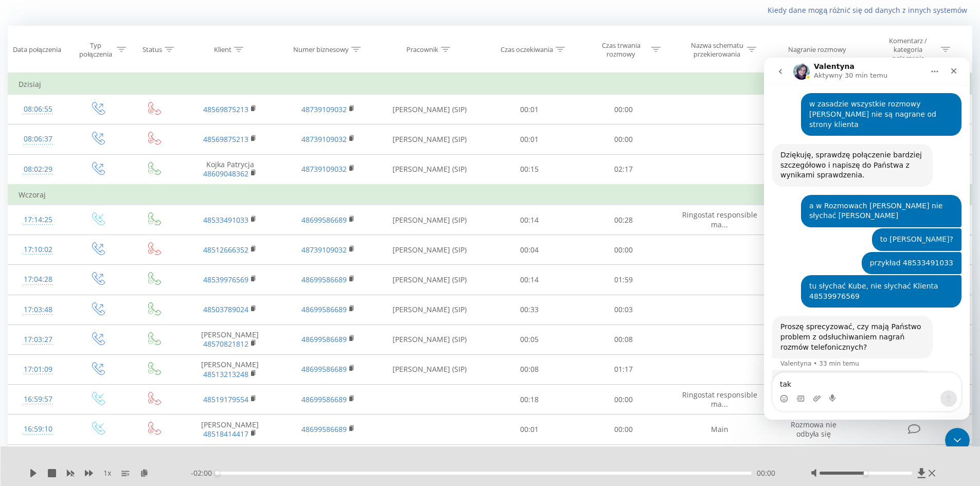  What do you see at coordinates (185, 341) in the screenshot?
I see `button: Wyślij wiadomość…` at bounding box center [185, 341].